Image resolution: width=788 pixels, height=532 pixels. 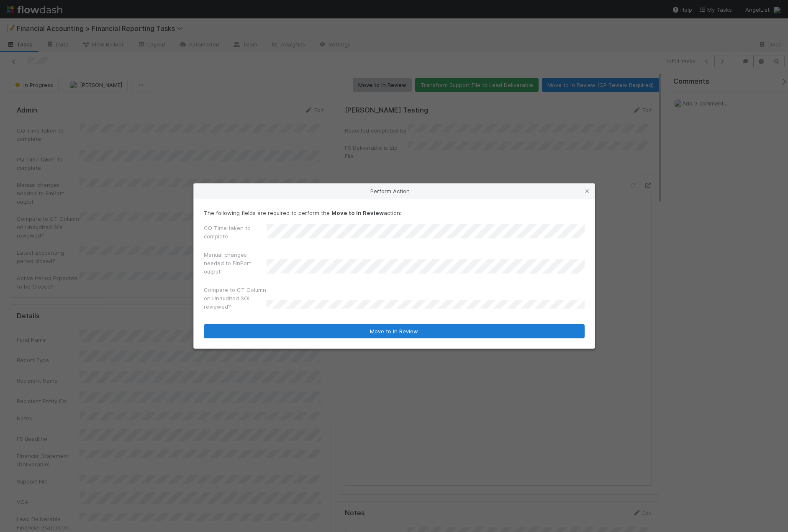 What do you see at coordinates (395, 331) in the screenshot?
I see `button: Move to In Review` at bounding box center [395, 331].